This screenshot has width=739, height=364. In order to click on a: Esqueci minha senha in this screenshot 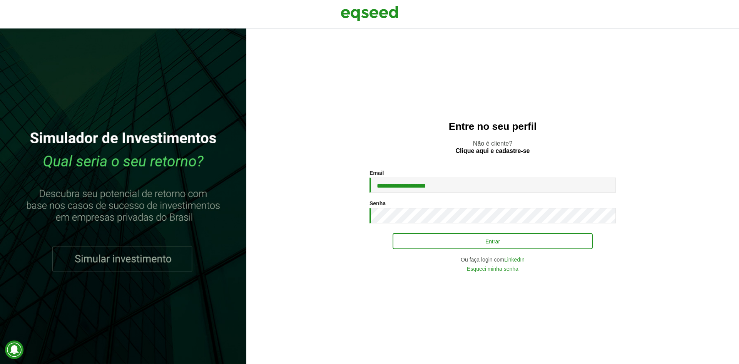, I will do `click(493, 269)`.